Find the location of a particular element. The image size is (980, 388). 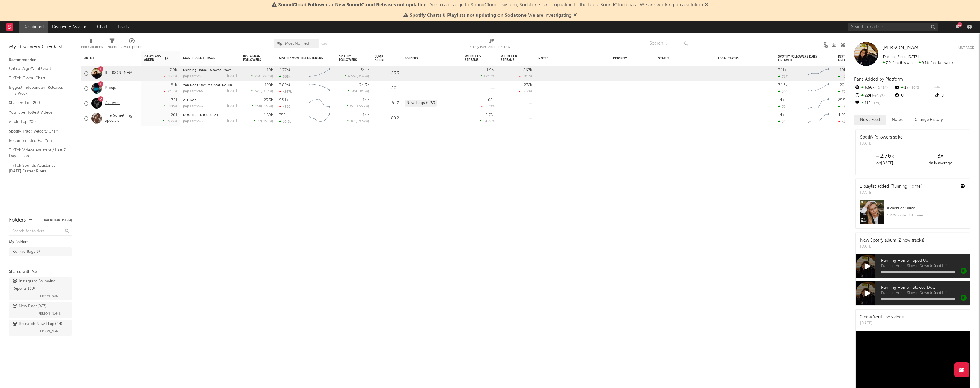

span: 161 is located at coordinates (353, 122).